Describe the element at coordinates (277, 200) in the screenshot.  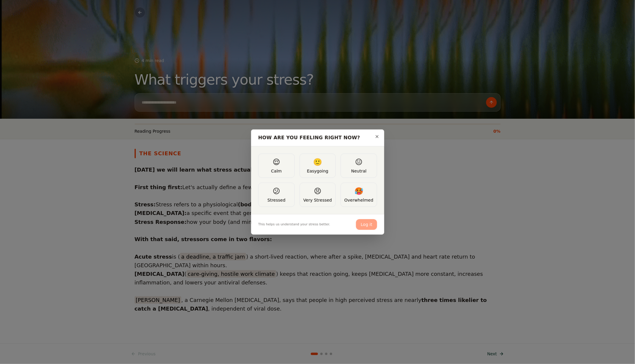
I see `span: Stressed` at that location.